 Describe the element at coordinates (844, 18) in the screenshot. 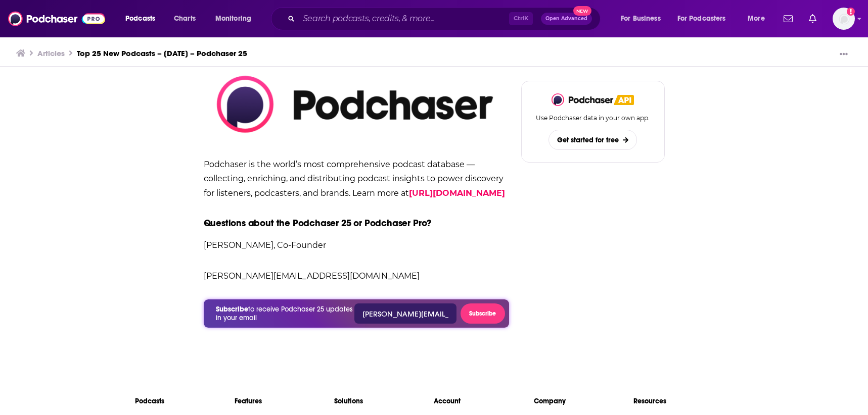

I see `button: Show profile menu` at that location.